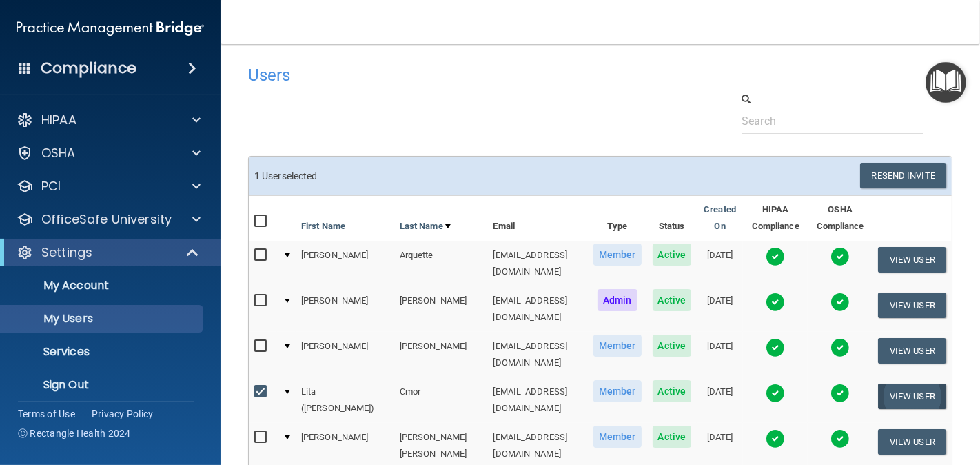 The height and width of the screenshot is (465, 980). What do you see at coordinates (537, 218) in the screenshot?
I see `th: Email` at bounding box center [537, 218].